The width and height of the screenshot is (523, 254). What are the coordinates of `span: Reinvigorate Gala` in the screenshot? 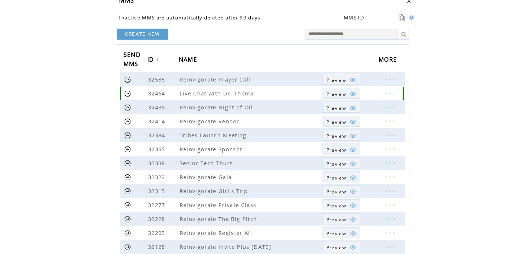 It's located at (207, 177).